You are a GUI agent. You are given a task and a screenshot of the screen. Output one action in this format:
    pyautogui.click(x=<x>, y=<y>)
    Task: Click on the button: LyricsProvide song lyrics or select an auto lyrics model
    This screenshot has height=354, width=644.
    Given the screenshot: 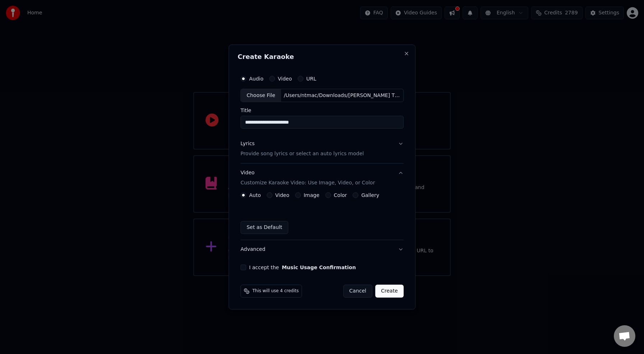 What is the action you would take?
    pyautogui.click(x=322, y=149)
    